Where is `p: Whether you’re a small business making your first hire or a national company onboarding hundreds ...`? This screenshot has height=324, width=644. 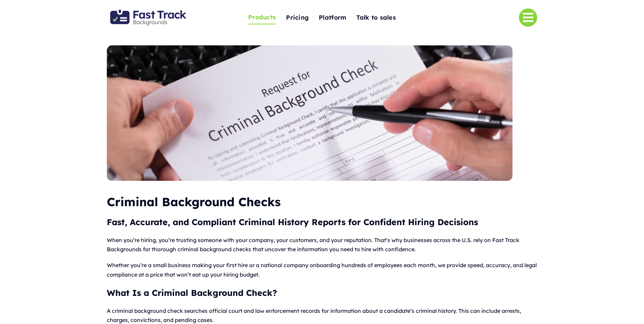 p: Whether you’re a small business making your first hire or a national company onboarding hundreds ... is located at coordinates (322, 270).